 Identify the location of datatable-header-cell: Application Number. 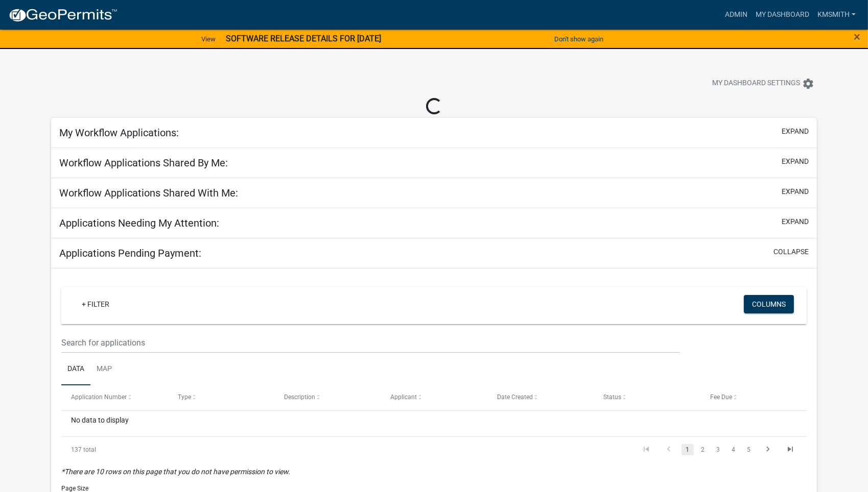
(114, 398).